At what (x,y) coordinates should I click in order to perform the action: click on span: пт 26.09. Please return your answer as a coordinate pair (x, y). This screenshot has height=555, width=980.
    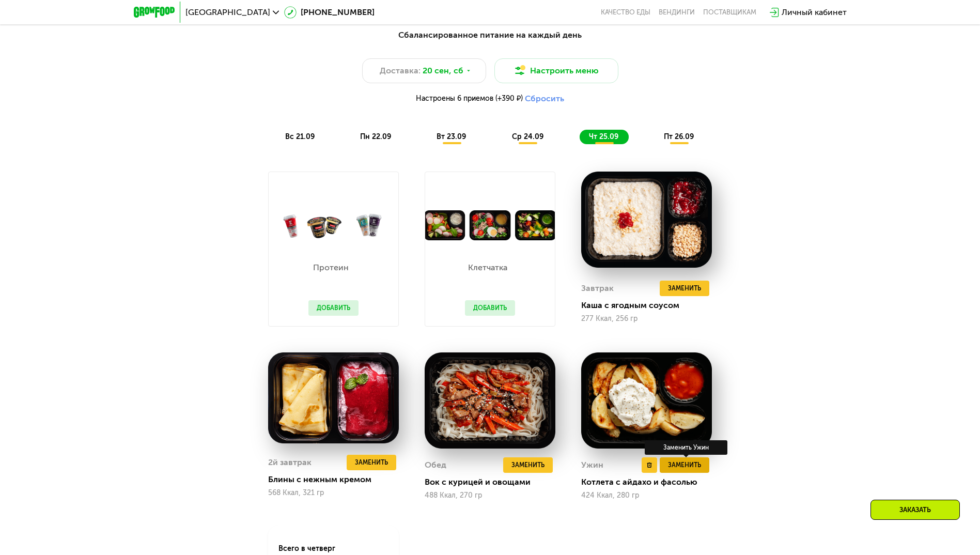
    Looking at the image, I should click on (679, 137).